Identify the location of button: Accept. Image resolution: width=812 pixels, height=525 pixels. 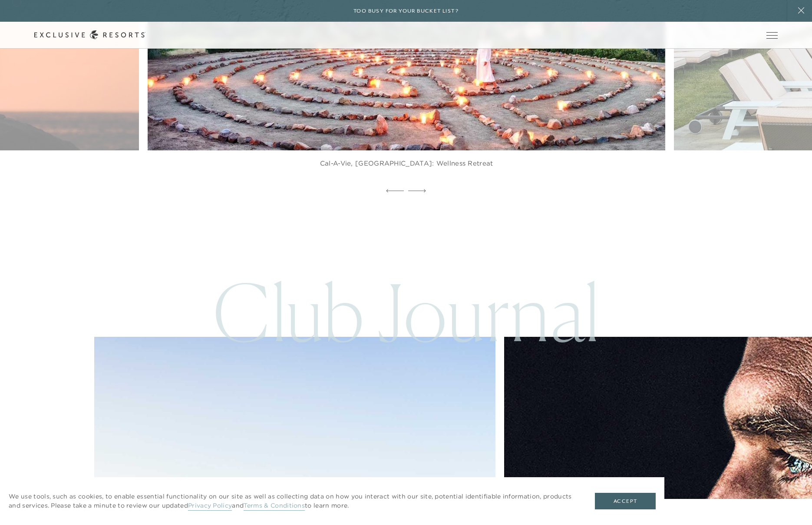
(625, 501).